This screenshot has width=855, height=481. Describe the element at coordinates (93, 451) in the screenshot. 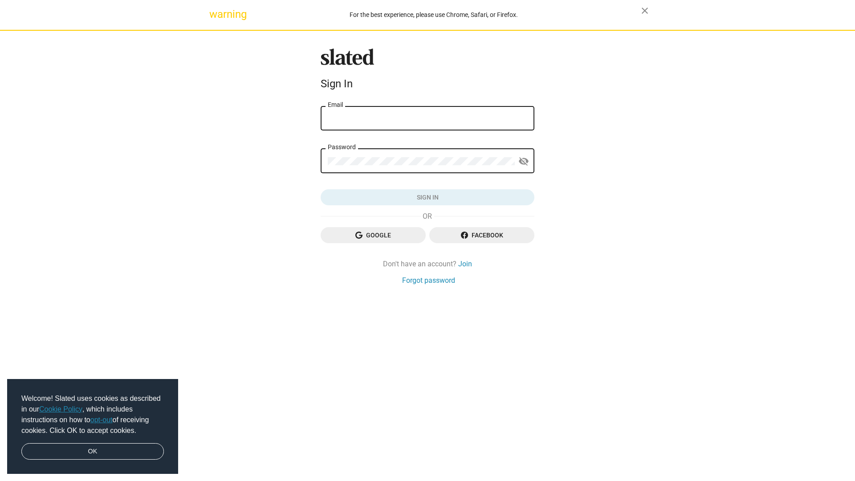

I see `a: dismiss cookie message` at that location.